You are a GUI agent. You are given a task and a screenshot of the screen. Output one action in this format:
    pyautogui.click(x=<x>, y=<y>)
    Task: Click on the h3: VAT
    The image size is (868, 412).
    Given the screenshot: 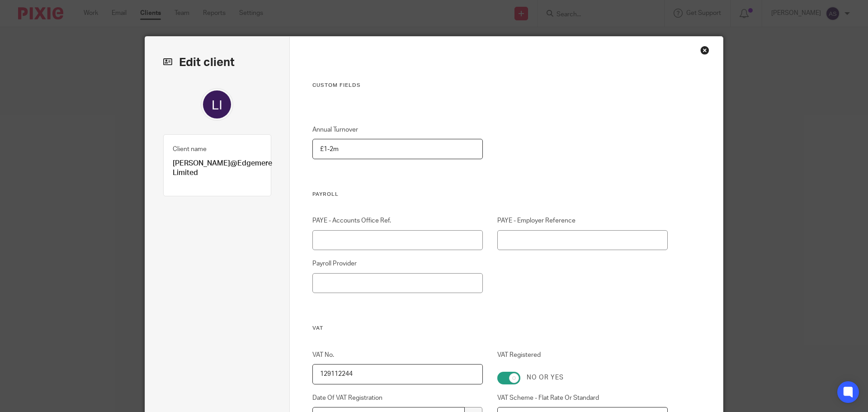 What is the action you would take?
    pyautogui.click(x=490, y=329)
    